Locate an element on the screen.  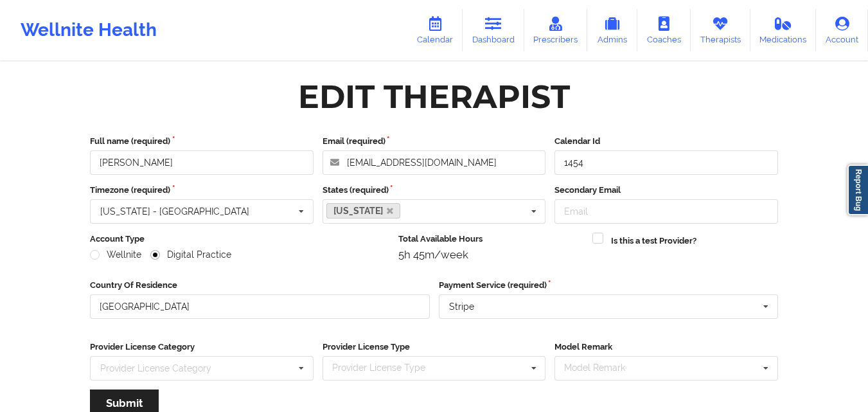
label: Is this a test Provider? is located at coordinates (653, 241).